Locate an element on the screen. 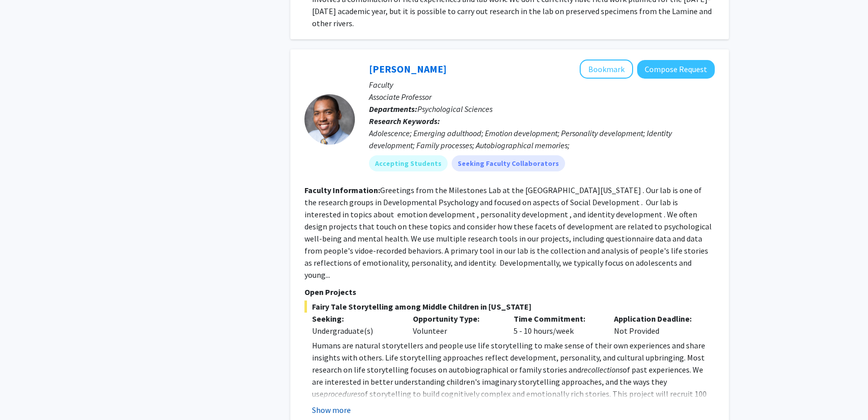  p: Application Deadline: is located at coordinates (657, 318).